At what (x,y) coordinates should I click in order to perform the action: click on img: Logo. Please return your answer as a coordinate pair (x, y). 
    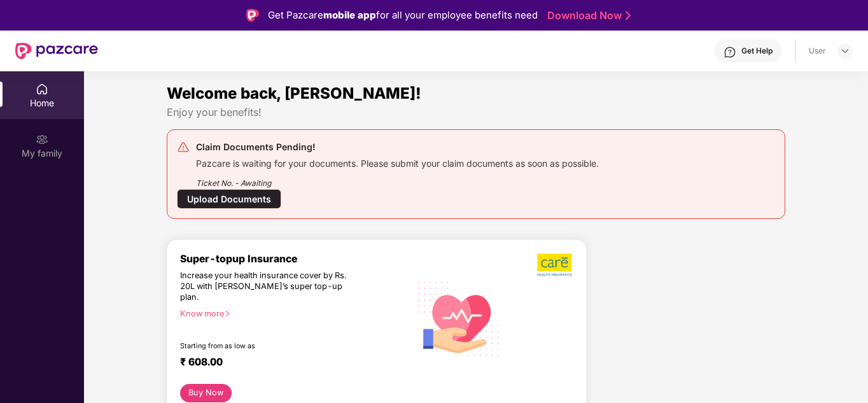
    Looking at the image, I should click on (253, 16).